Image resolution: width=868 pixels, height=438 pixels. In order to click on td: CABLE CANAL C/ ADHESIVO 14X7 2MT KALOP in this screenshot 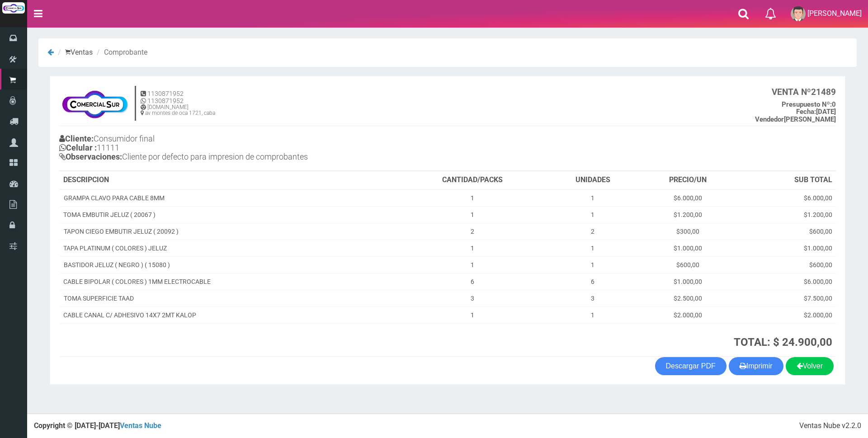, I will do `click(229, 314)`.